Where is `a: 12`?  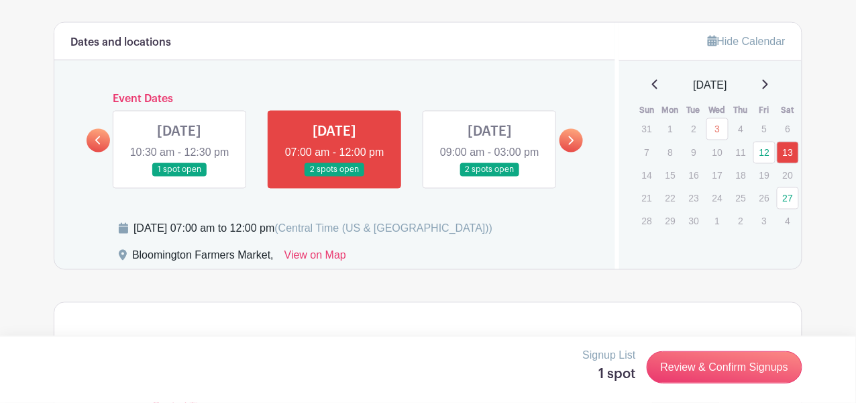
a: 12 is located at coordinates (765, 152).